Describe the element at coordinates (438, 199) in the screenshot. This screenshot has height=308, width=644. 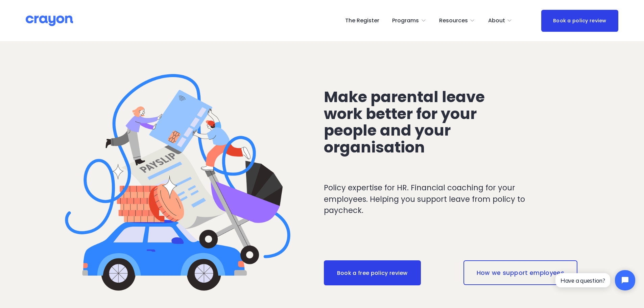
I see `p: Policy expertise for HR. Financial coaching for your employees. Helping you support leave from po...` at that location.